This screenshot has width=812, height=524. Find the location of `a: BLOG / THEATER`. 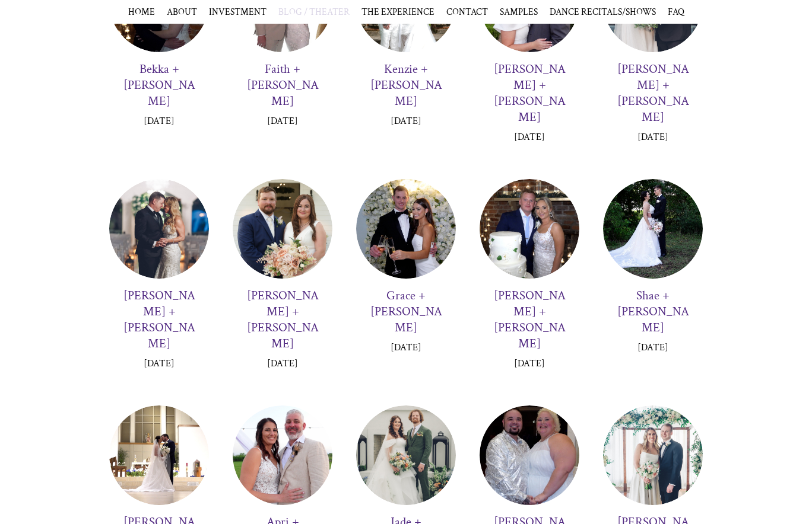

a: BLOG / THEATER is located at coordinates (314, 12).